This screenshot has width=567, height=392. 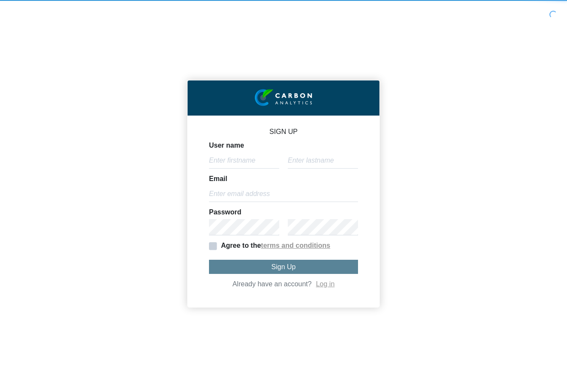 What do you see at coordinates (284, 267) in the screenshot?
I see `button: Sign Up` at bounding box center [284, 267].